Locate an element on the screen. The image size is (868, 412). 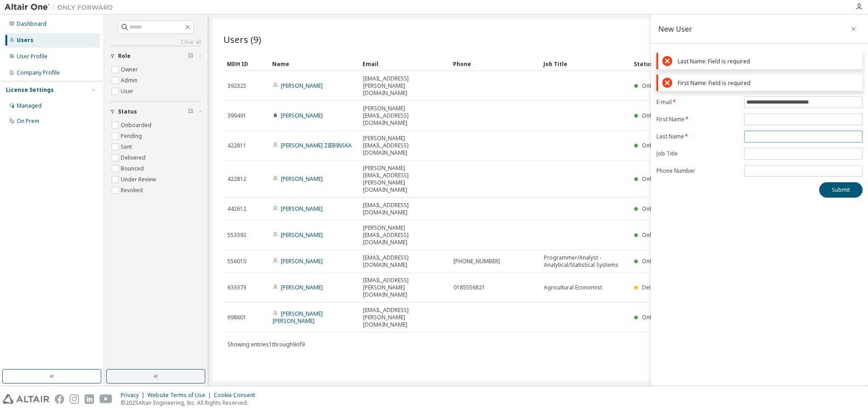
img: linkedin.svg is located at coordinates (89, 398).